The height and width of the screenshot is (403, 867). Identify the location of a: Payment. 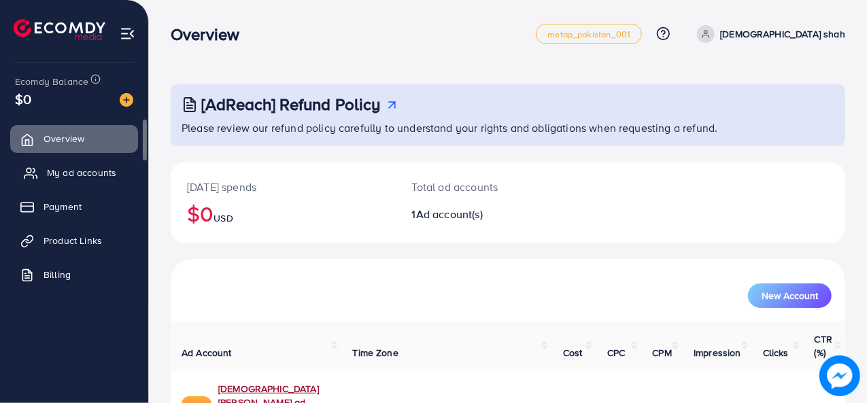
(74, 207).